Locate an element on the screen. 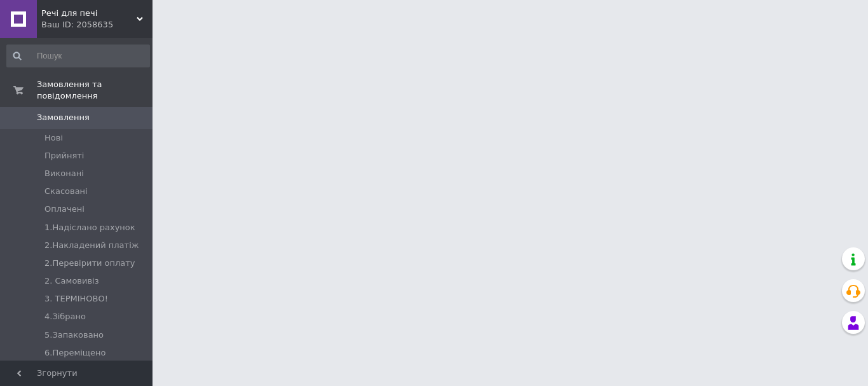 The height and width of the screenshot is (386, 868). span: Скасовані is located at coordinates (66, 191).